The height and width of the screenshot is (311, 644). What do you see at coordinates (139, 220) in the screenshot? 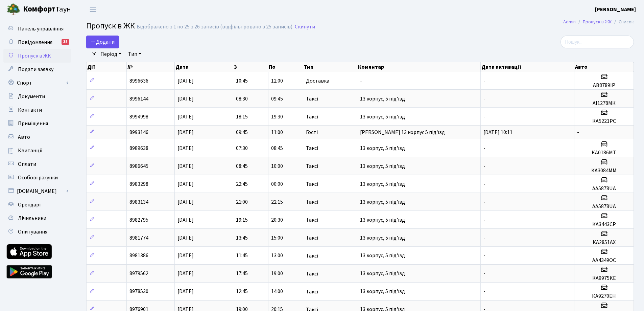
I see `span: 8982795` at bounding box center [139, 220].